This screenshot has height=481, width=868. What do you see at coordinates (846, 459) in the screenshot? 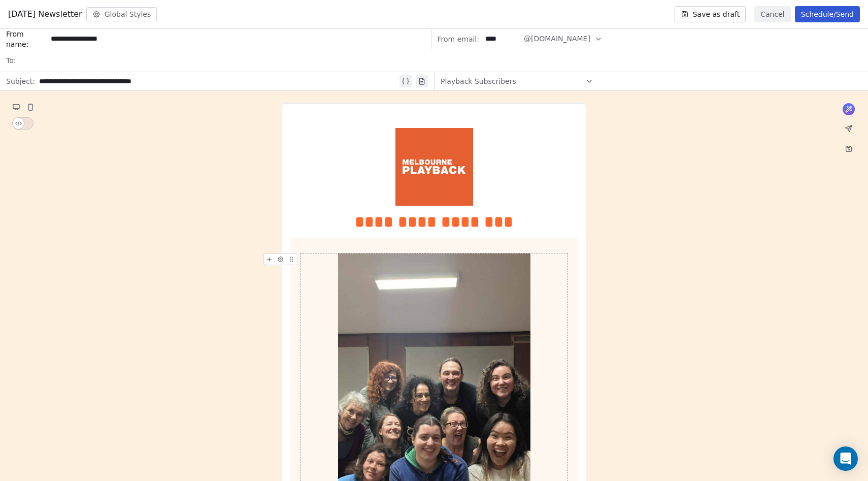
I see `div: Open Intercom Messenger` at bounding box center [846, 459].